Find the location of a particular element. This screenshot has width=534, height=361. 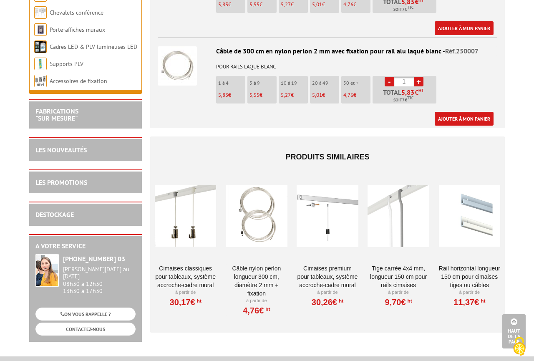

a: 30,26€HT is located at coordinates (327, 302).